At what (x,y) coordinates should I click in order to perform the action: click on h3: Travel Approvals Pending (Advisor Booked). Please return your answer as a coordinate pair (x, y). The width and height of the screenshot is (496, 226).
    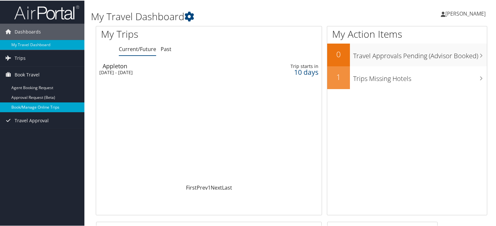
    Looking at the image, I should click on (420, 54).